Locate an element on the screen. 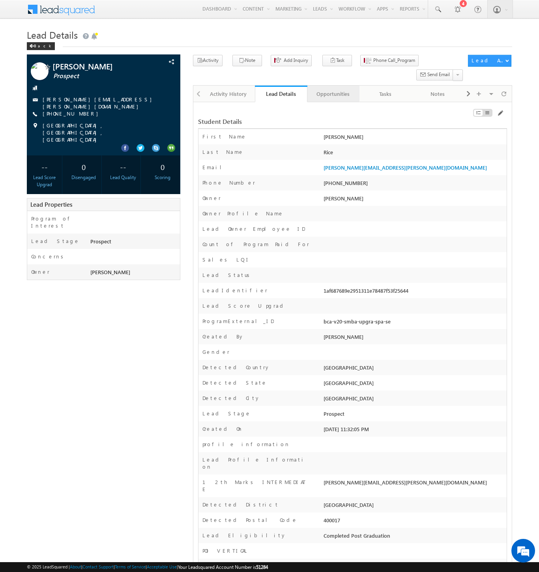  div: Completed Post Graduation is located at coordinates (414, 537).